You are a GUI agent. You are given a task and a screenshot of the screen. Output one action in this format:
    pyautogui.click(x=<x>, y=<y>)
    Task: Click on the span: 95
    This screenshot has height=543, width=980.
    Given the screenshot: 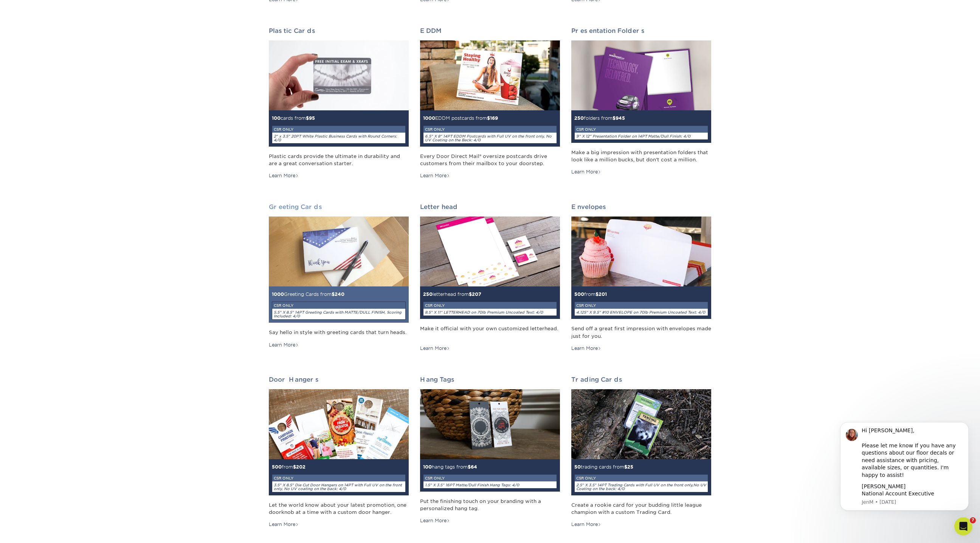 What is the action you would take?
    pyautogui.click(x=312, y=118)
    